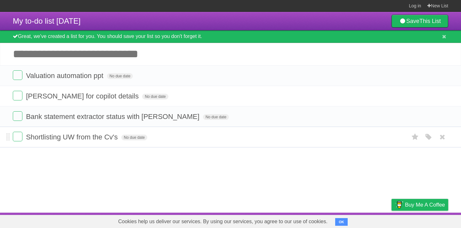 Image resolution: width=461 pixels, height=228 pixels. I want to click on span: Cookies help us deliver our services. By using our services, you agree to our use of cookies., so click(223, 222).